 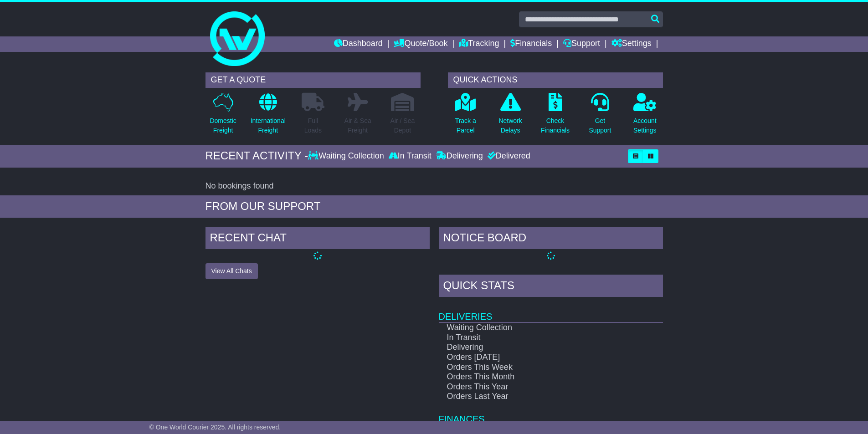 I want to click on div: GET A QUOTE, so click(x=313, y=80).